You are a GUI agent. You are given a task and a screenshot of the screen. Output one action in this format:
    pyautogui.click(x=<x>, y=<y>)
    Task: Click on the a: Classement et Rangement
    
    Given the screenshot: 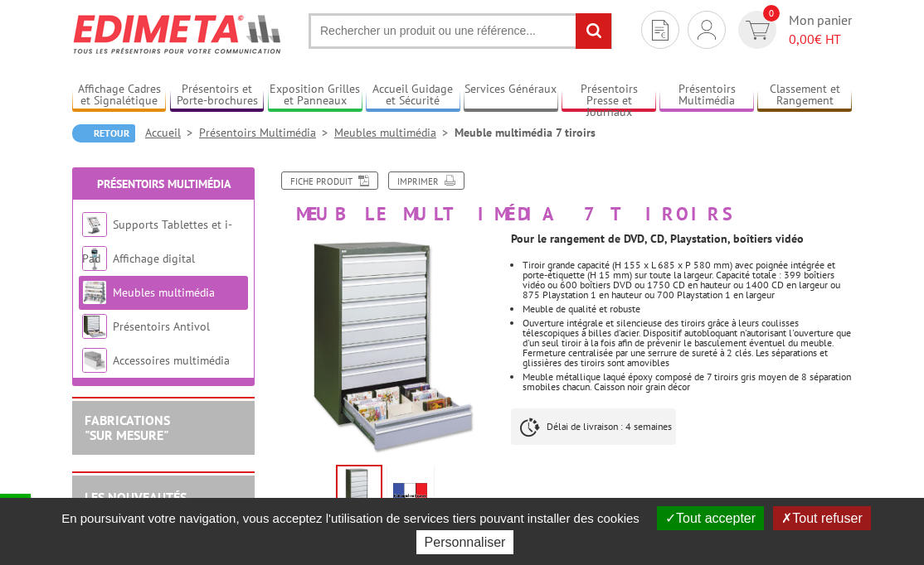 What is the action you would take?
    pyautogui.click(x=804, y=95)
    